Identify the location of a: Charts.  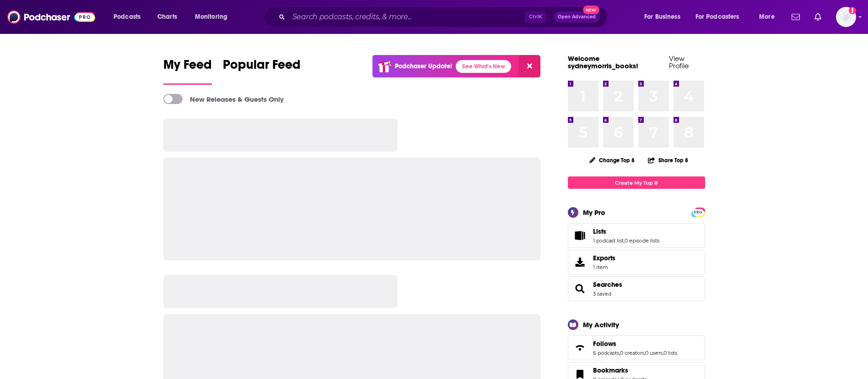
(167, 17).